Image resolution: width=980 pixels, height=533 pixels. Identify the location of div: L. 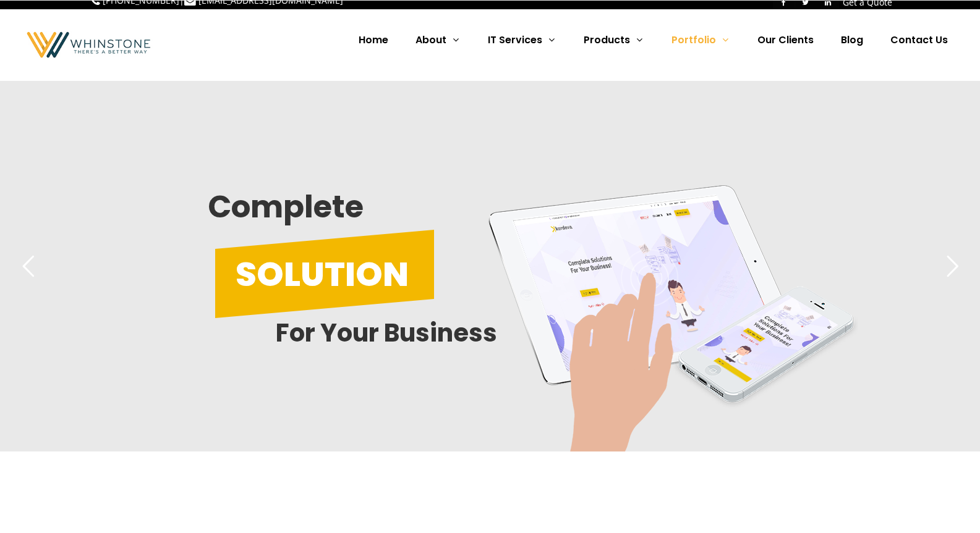
(292, 273).